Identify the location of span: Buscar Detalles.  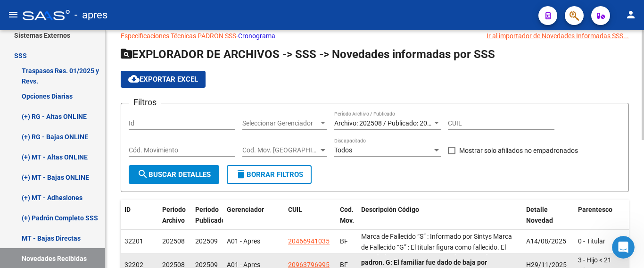
(174, 175).